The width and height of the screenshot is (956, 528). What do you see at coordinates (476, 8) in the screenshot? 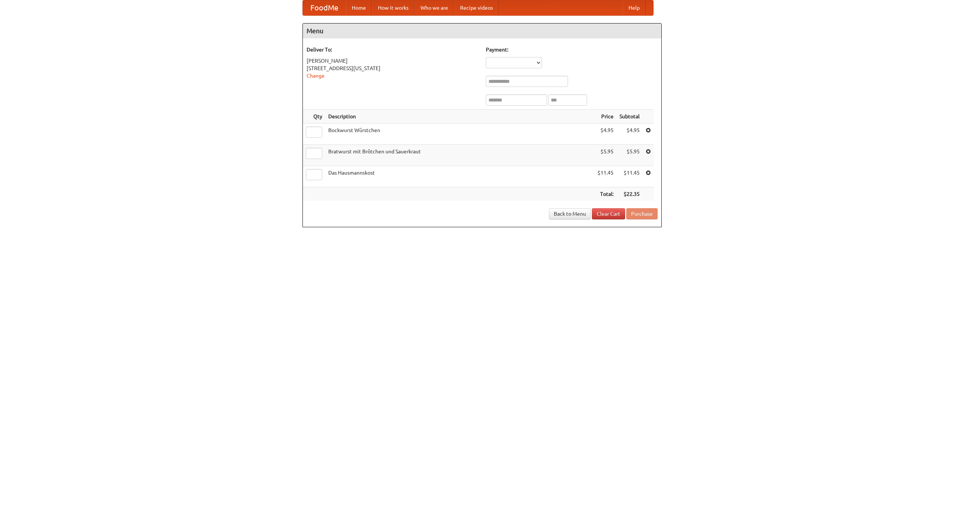
I see `a: Recipe videos` at bounding box center [476, 8].